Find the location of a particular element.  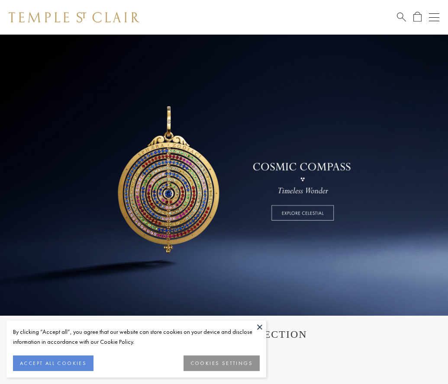

a: Search is located at coordinates (401, 17).